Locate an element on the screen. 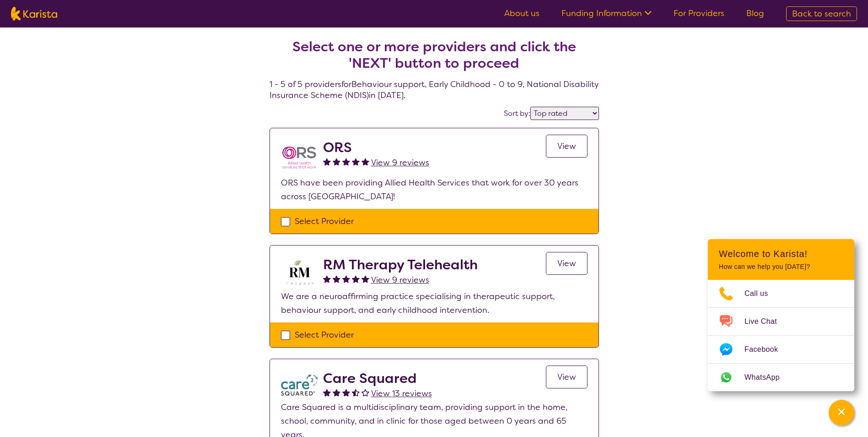 Image resolution: width=868 pixels, height=437 pixels. img: halfstar is located at coordinates (356, 392).